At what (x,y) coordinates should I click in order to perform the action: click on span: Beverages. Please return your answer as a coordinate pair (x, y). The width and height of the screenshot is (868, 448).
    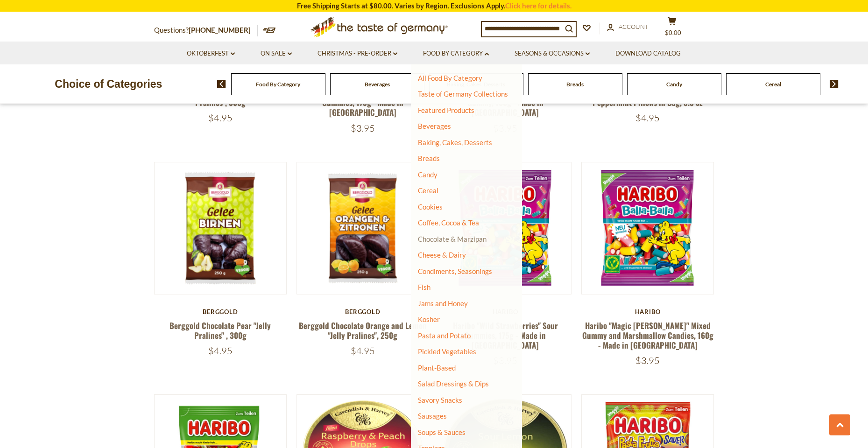
    Looking at the image, I should click on (377, 84).